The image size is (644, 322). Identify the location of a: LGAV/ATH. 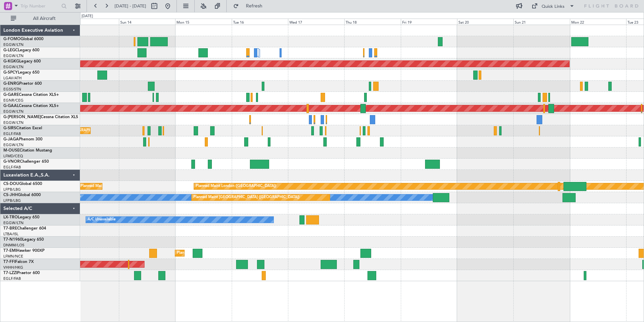
(12, 78).